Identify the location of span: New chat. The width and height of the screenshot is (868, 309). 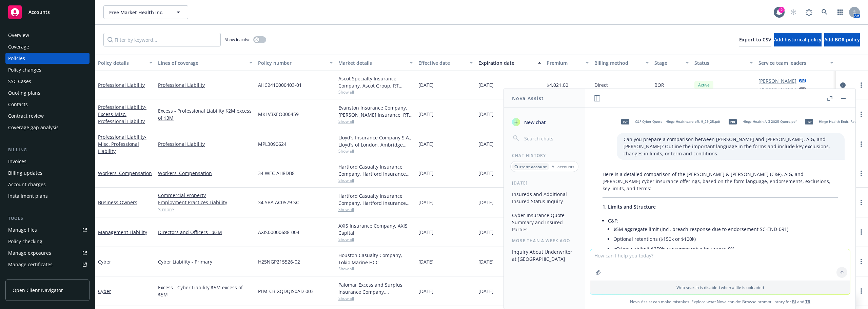
(535, 122).